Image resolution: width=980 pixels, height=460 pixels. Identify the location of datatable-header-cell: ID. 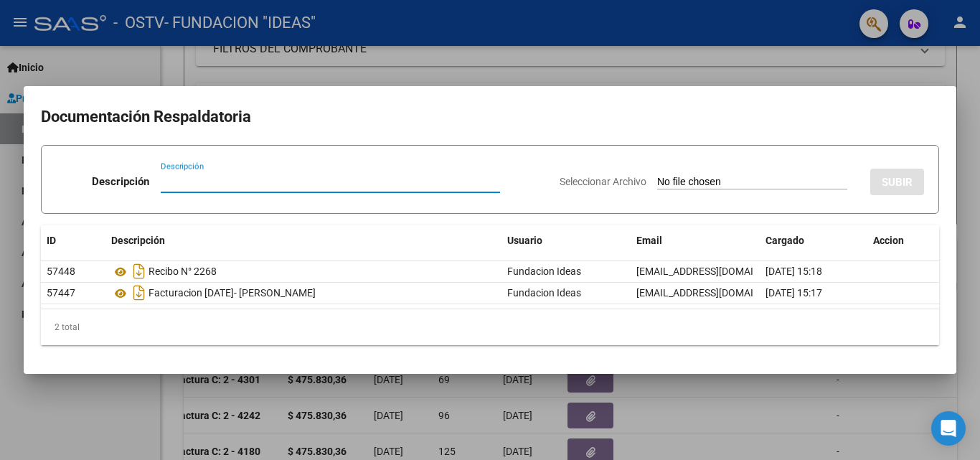
(73, 240).